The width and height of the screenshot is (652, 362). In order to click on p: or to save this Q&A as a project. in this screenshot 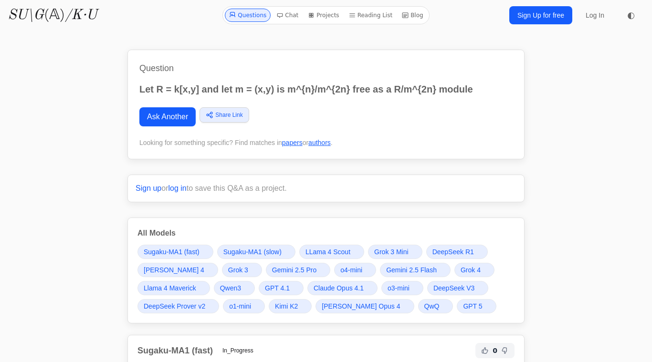, I will do `click(326, 189)`.